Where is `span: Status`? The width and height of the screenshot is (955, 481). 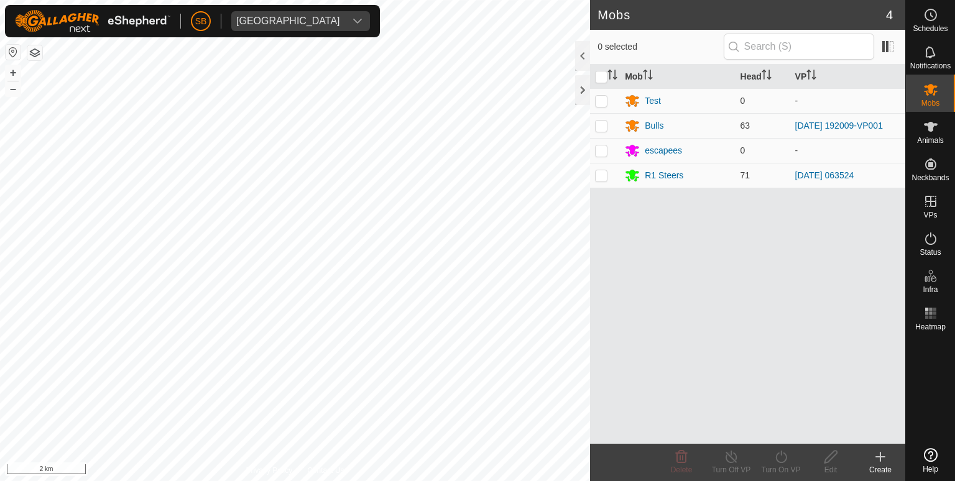
span: Status is located at coordinates (931, 253).